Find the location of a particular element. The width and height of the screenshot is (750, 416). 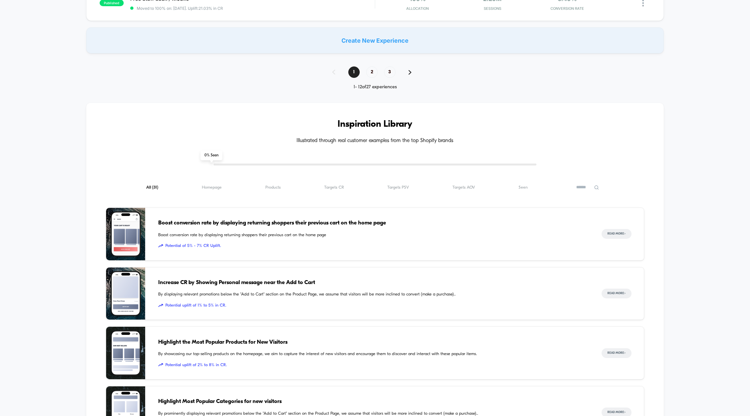

span: All is located at coordinates (152, 187).